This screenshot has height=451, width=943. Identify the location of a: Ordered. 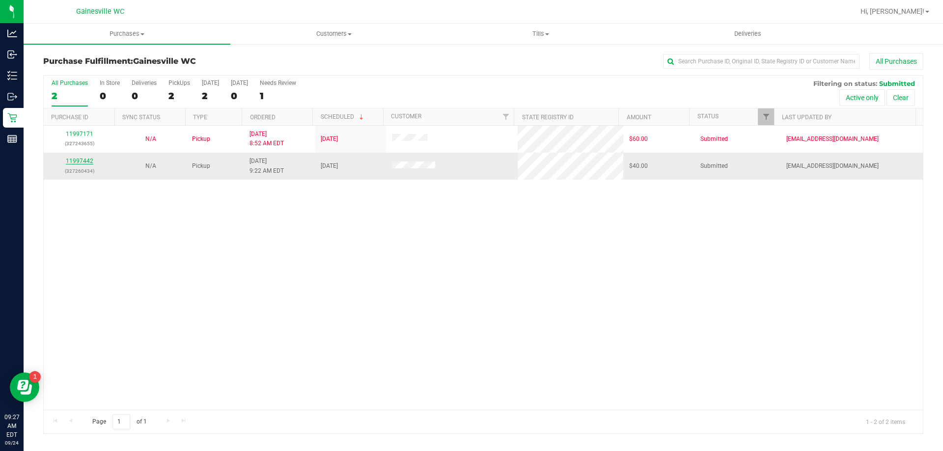
(263, 117).